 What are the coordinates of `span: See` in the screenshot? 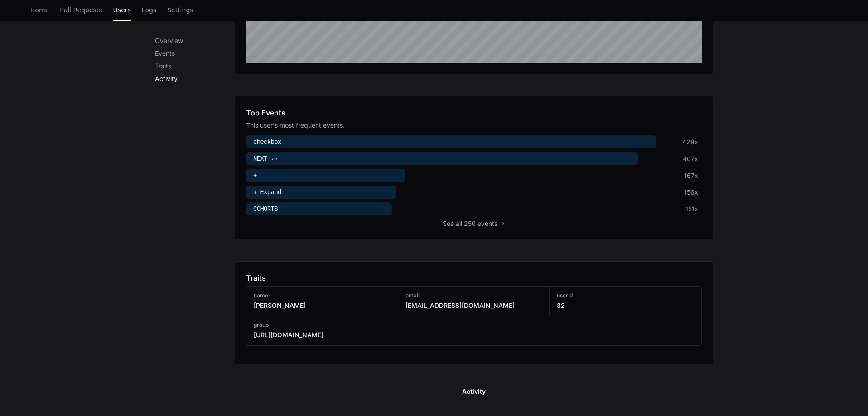 It's located at (449, 224).